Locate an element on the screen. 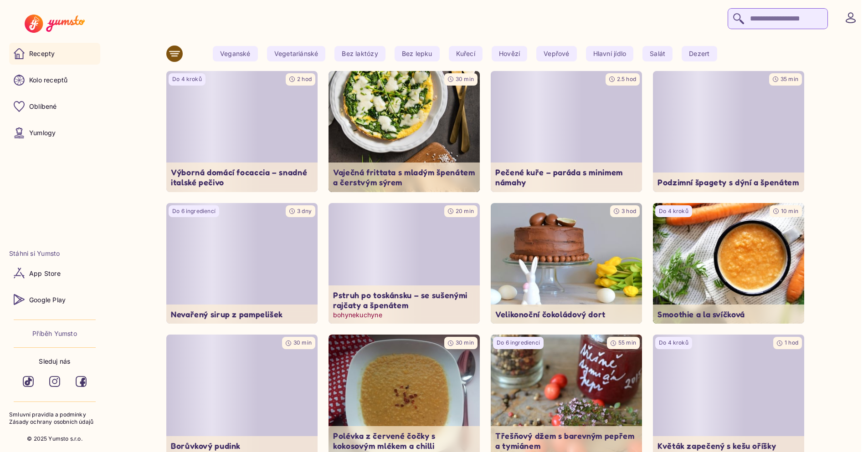 The image size is (868, 452). p: Google Play is located at coordinates (47, 300).